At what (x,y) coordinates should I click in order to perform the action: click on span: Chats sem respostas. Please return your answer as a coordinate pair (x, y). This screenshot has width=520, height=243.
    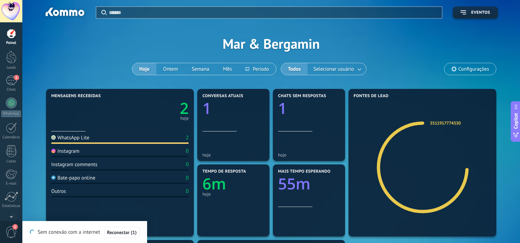
    Looking at the image, I should click on (302, 96).